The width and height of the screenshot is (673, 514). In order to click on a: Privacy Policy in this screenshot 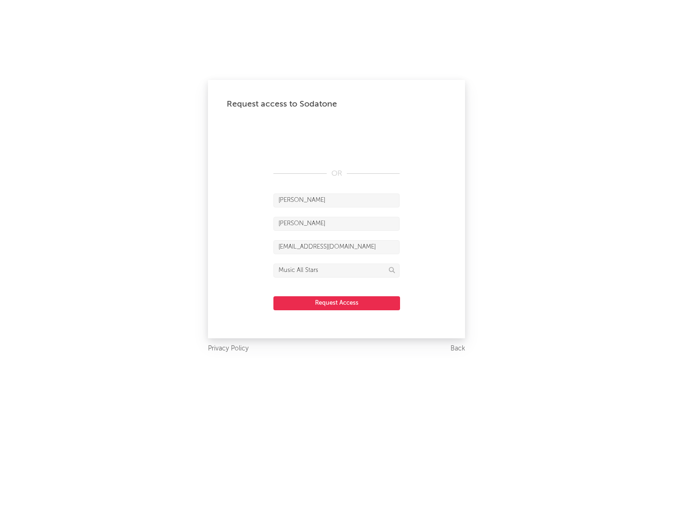, I will do `click(228, 349)`.